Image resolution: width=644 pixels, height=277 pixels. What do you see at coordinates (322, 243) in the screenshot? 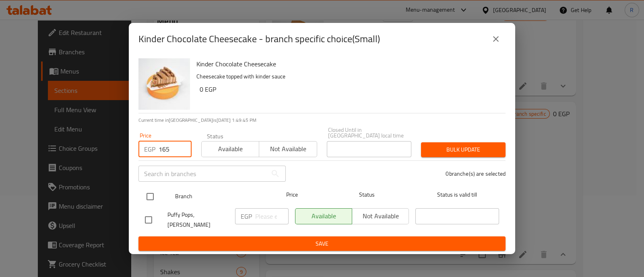
I see `span: Save` at bounding box center [322, 243].